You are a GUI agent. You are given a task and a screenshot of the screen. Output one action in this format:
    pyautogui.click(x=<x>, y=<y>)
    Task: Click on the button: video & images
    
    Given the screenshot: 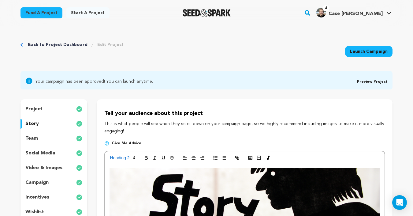 What is the action you would take?
    pyautogui.click(x=54, y=168)
    